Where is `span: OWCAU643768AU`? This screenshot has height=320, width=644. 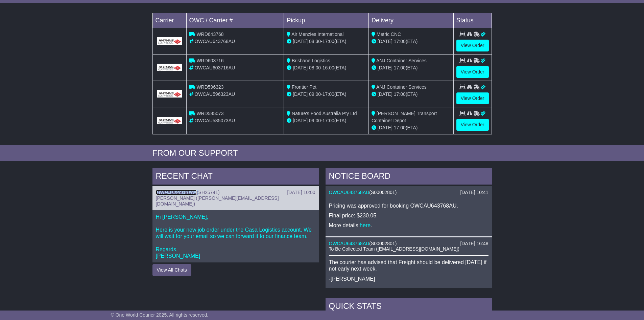 span: OWCAU643768AU is located at coordinates (215, 41).